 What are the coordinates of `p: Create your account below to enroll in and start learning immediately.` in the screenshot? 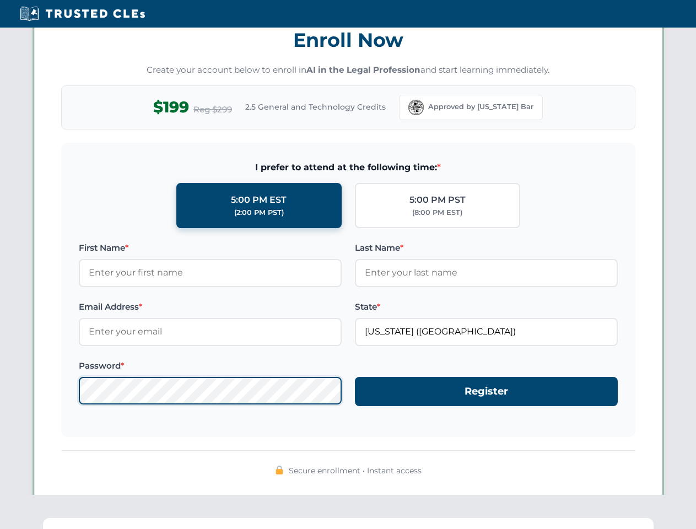 It's located at (348, 70).